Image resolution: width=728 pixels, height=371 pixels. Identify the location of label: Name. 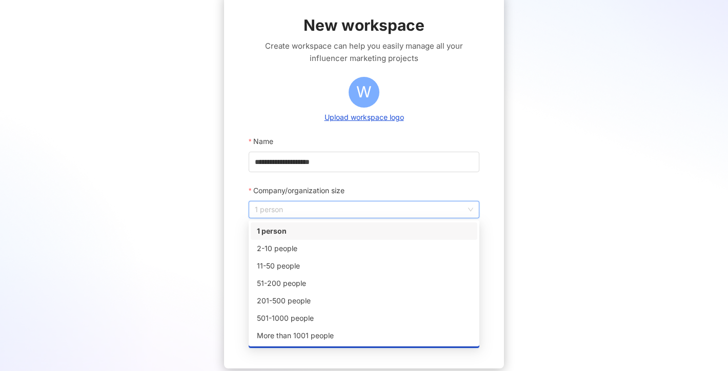
(264, 141).